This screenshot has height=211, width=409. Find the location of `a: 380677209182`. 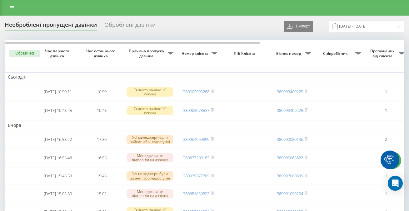

a: 380677209182 is located at coordinates (196, 158).